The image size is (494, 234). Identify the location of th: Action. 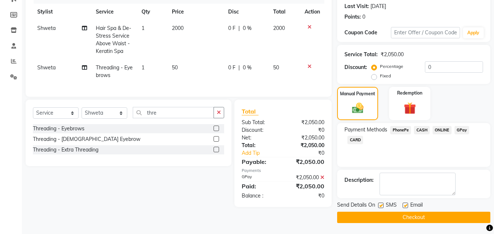
(312, 12).